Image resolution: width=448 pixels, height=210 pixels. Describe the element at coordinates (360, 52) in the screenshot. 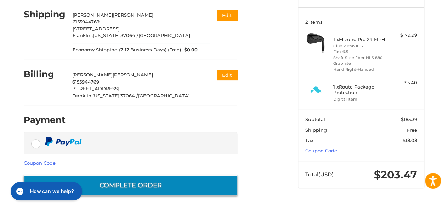

I see `li: Flex 6.5` at that location.